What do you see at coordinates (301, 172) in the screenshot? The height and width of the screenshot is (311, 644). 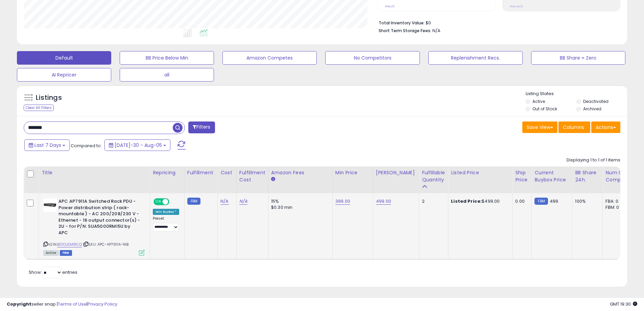 I see `div: Amazon Fees` at bounding box center [301, 172].